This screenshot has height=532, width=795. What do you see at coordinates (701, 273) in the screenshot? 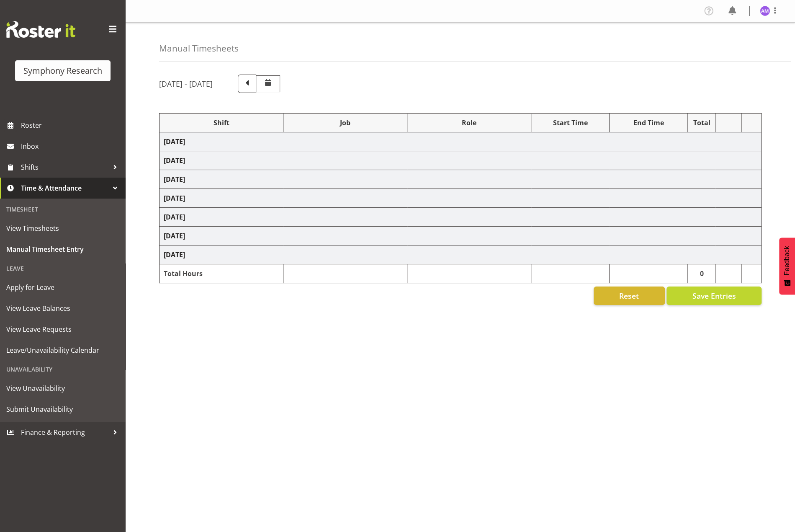
I see `td: 0` at bounding box center [701, 273].